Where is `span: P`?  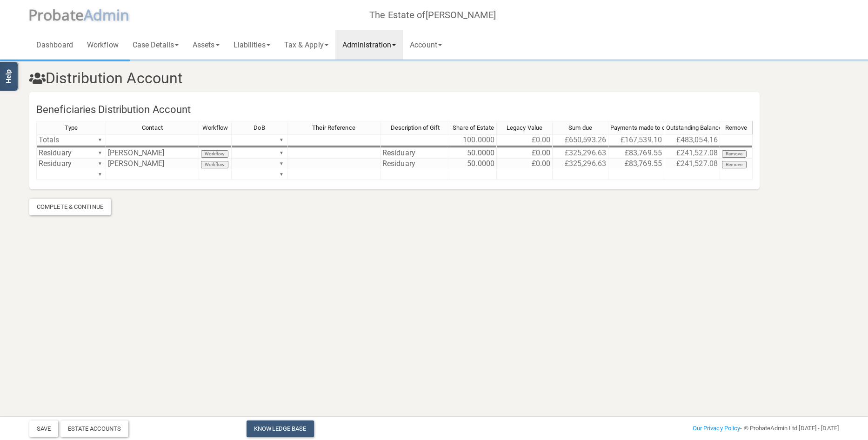
span: P is located at coordinates (56, 14).